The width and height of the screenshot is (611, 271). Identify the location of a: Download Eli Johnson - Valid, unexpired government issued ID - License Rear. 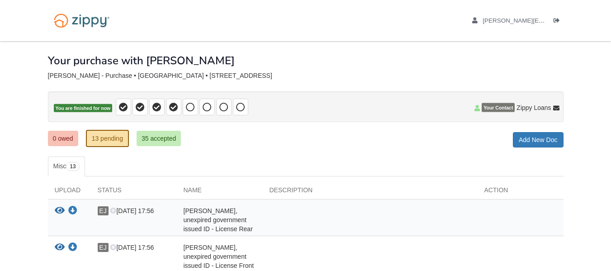
(73, 211).